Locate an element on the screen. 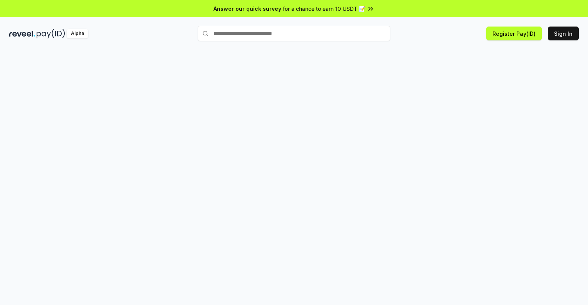 This screenshot has height=305, width=588. button: Sign In is located at coordinates (563, 33).